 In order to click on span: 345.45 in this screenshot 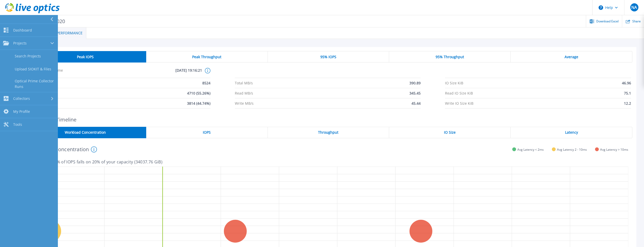, I will do `click(415, 93)`.